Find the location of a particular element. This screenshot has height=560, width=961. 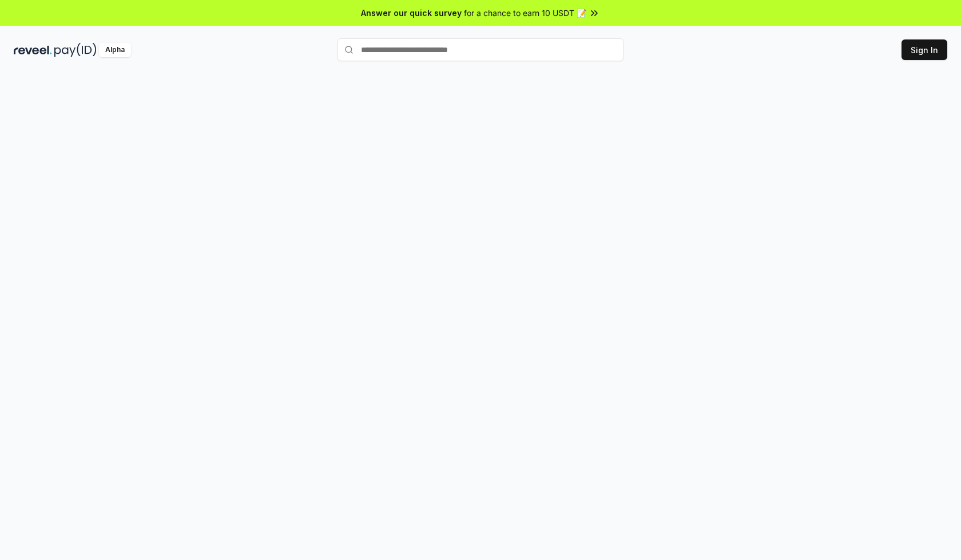

div: Alpha is located at coordinates (115, 50).